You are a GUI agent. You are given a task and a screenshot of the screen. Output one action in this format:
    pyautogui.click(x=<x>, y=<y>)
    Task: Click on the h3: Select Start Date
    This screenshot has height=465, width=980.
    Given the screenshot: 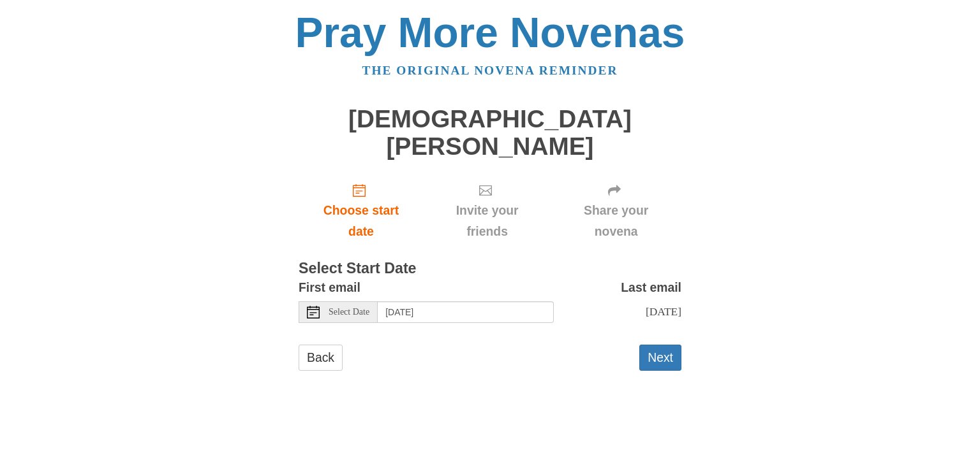 What is the action you would take?
    pyautogui.click(x=490, y=269)
    